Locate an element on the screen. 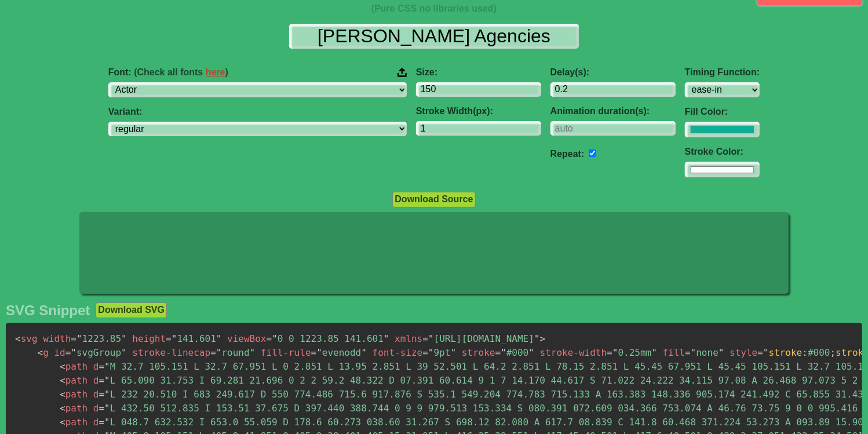  label: Repeat: is located at coordinates (568, 153).